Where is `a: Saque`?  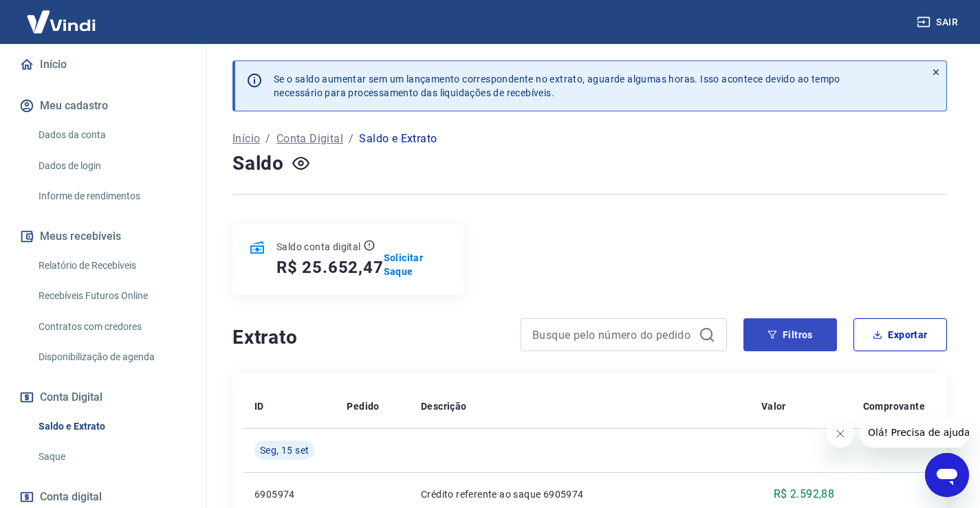 a: Saque is located at coordinates (111, 457).